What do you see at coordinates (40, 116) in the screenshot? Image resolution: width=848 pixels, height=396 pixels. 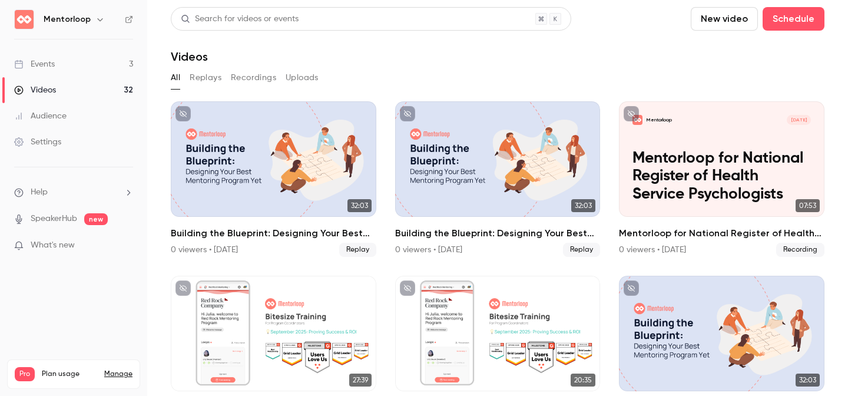 I see `div: Audience` at bounding box center [40, 116].